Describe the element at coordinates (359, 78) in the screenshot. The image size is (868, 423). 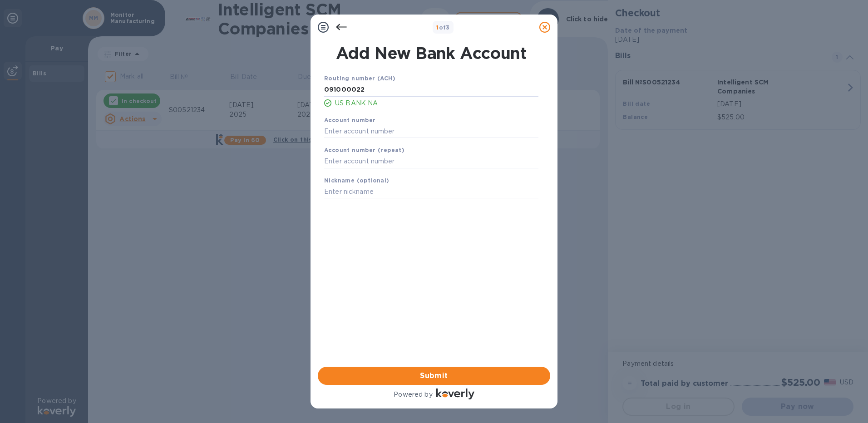
I see `b: Routing number (ACH)` at that location.